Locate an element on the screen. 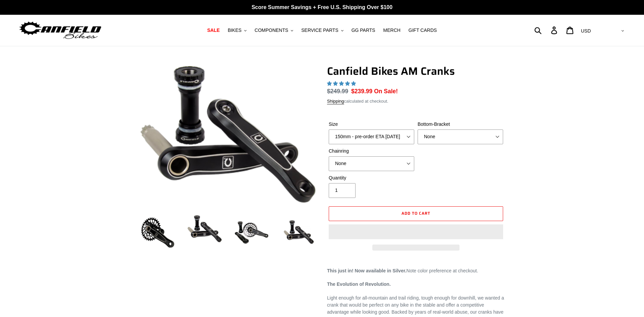  a: GIFT CARDS is located at coordinates (423, 30).